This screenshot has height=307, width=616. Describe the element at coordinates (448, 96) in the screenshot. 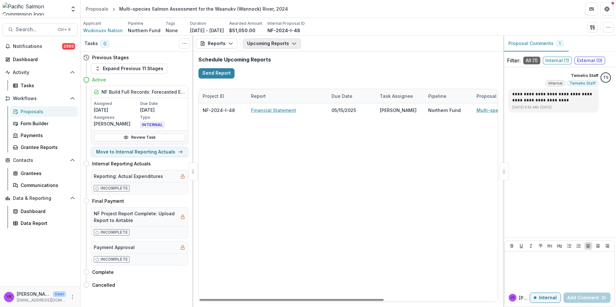

I see `div: Pipeline` at that location.